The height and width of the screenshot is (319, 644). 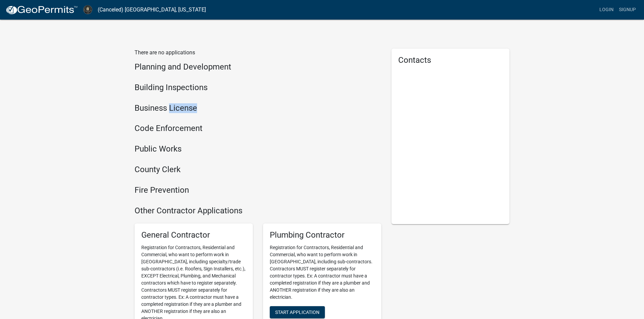 I want to click on a: Login, so click(x=606, y=10).